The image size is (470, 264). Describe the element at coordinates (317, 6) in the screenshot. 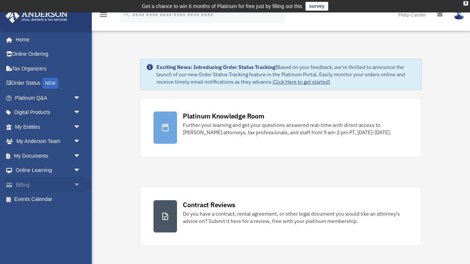

I see `a: survey` at that location.